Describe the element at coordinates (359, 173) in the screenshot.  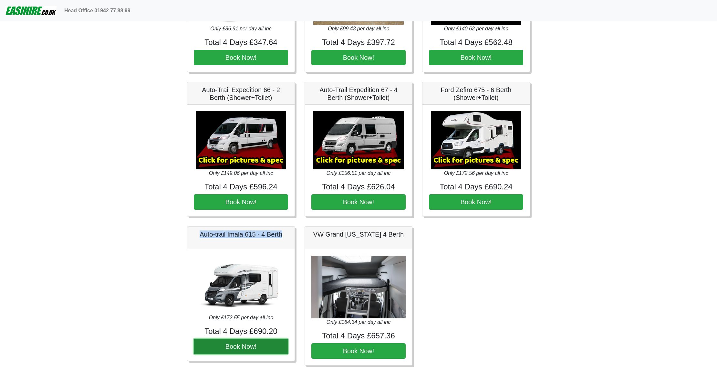
I see `i: Only £156.51 per day all inc` at that location.